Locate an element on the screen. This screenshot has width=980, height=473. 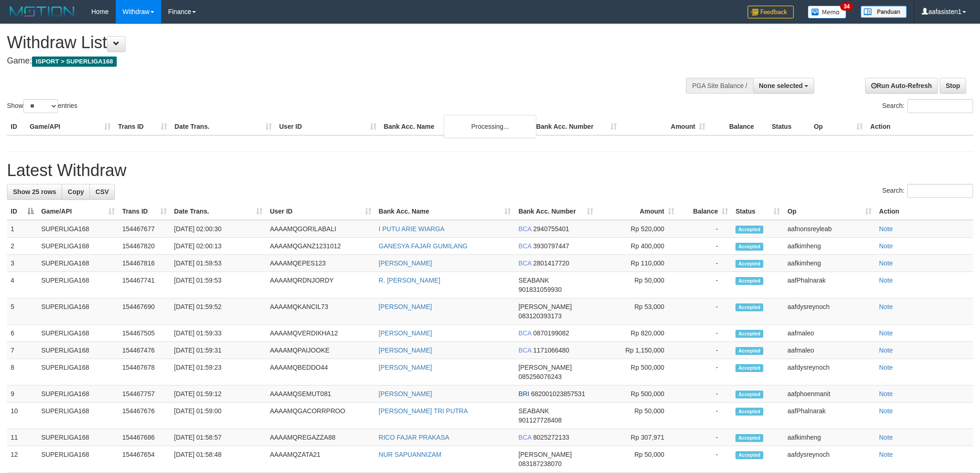
img: Button%20Memo.svg is located at coordinates (827, 12).